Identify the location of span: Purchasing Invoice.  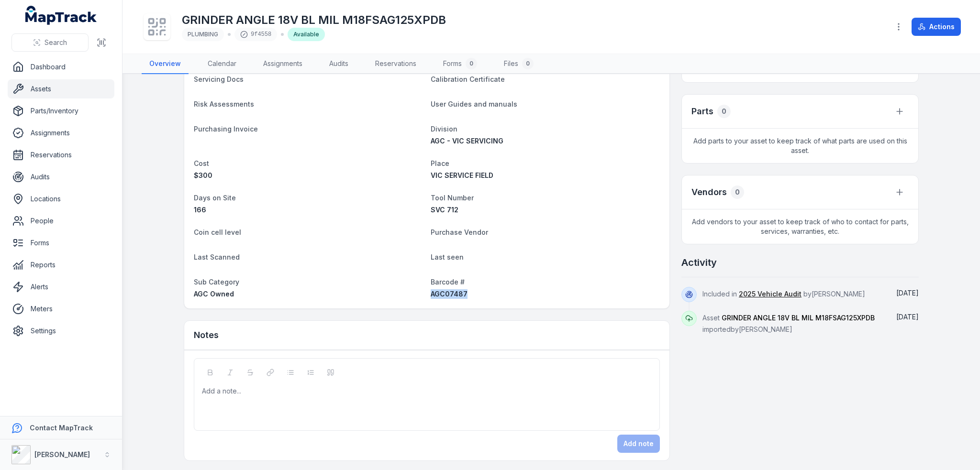
(226, 128).